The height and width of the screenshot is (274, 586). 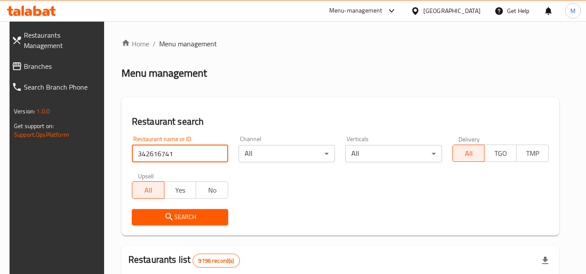 What do you see at coordinates (340, 122) in the screenshot?
I see `h2: Restaurant search` at bounding box center [340, 122].